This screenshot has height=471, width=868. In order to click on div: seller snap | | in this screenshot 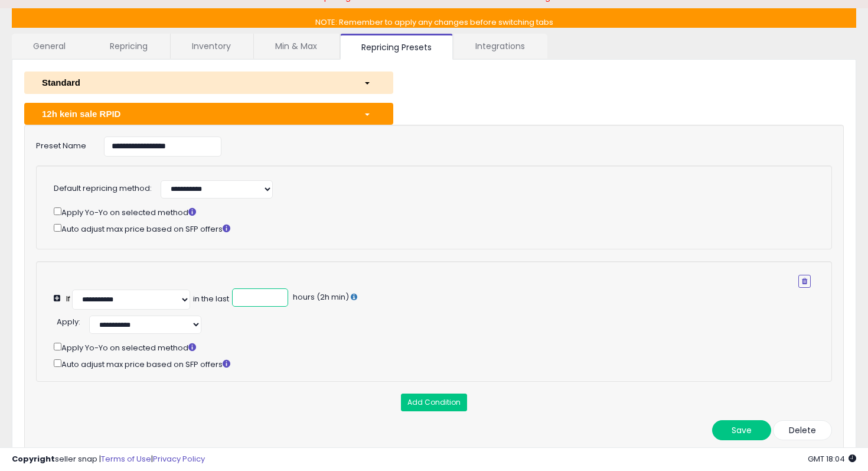, I will do `click(108, 459)`.